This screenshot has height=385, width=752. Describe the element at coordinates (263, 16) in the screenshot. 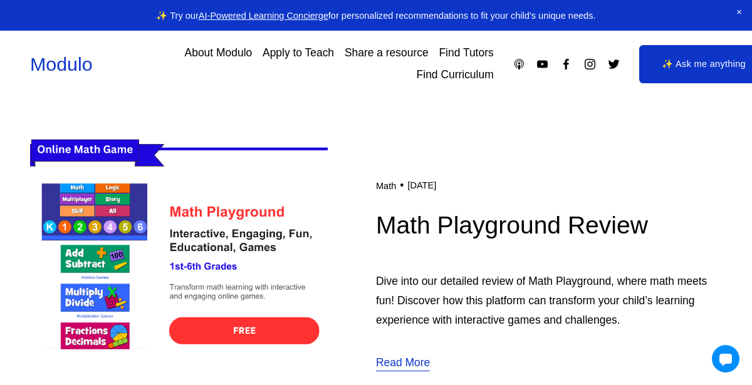

I see `a: AI-Powered Learning Concierge` at that location.